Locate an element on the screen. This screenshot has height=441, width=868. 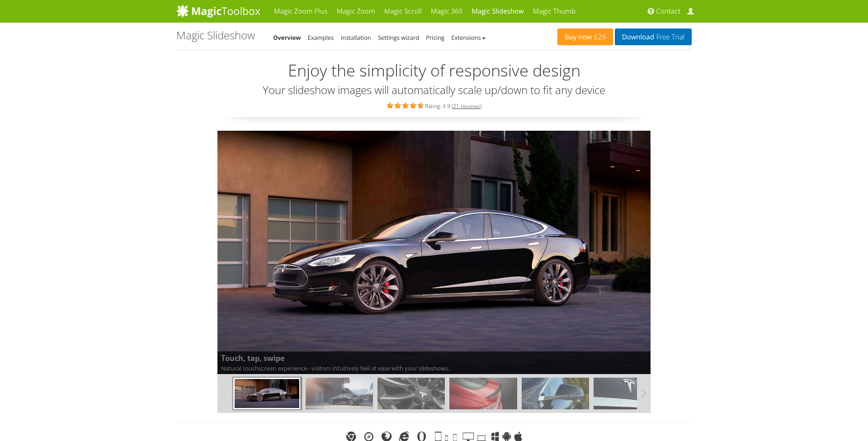
span: Contact is located at coordinates (669, 11).